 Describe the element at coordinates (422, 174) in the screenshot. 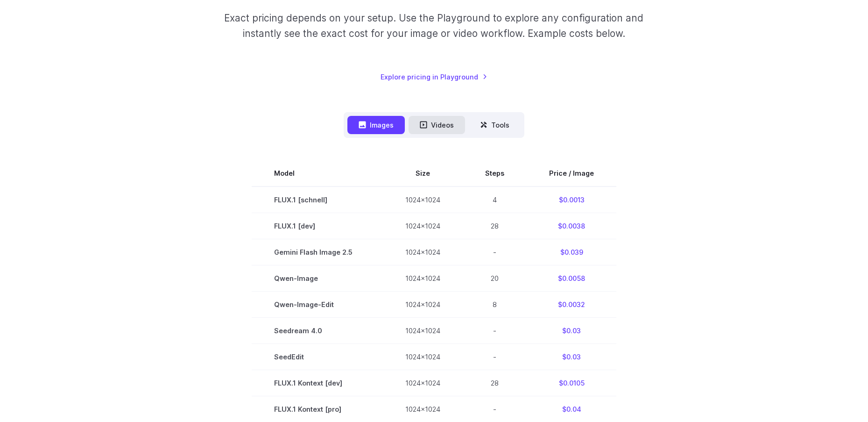

I see `th: Size` at that location.